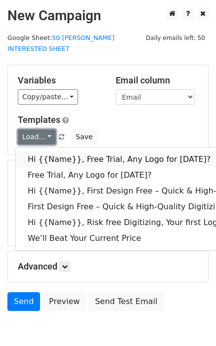 This screenshot has height=346, width=216. Describe the element at coordinates (157, 81) in the screenshot. I see `h5: Email column` at that location.